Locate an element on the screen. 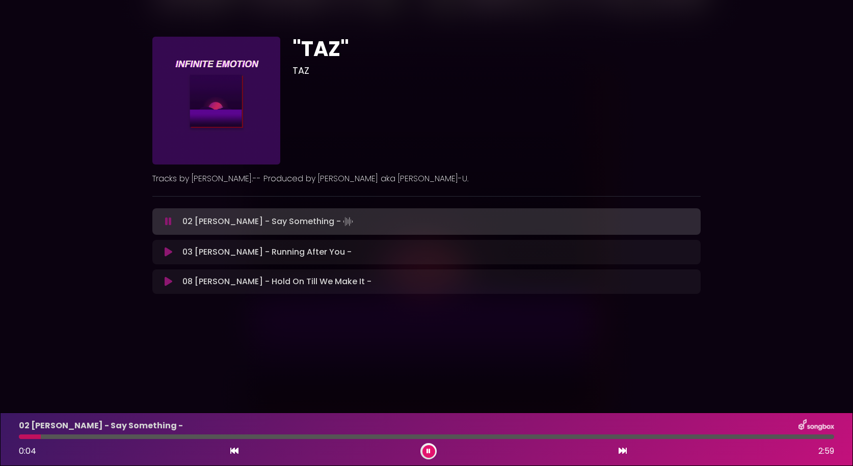 The width and height of the screenshot is (853, 466). img: IcwQz5fkR8S13jmypdGW is located at coordinates (216, 100).